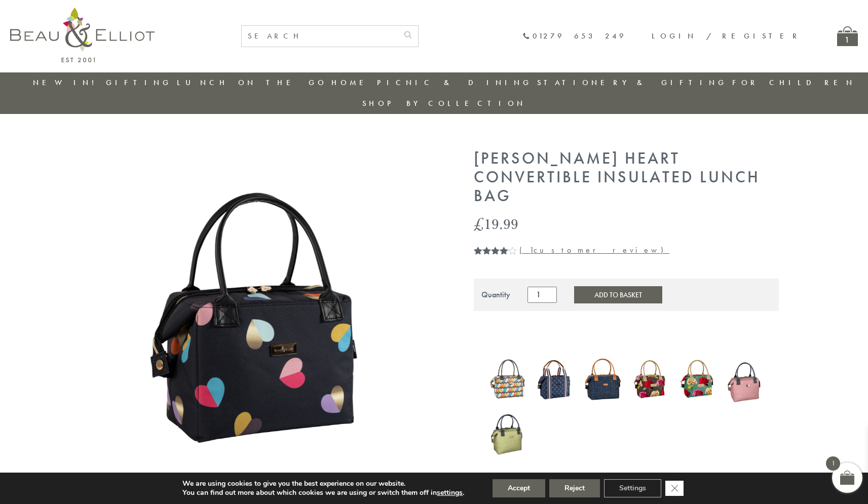 The width and height of the screenshot is (868, 504). Describe the element at coordinates (508, 433) in the screenshot. I see `img: Oxford quilted lunch bag pistachio` at that location.